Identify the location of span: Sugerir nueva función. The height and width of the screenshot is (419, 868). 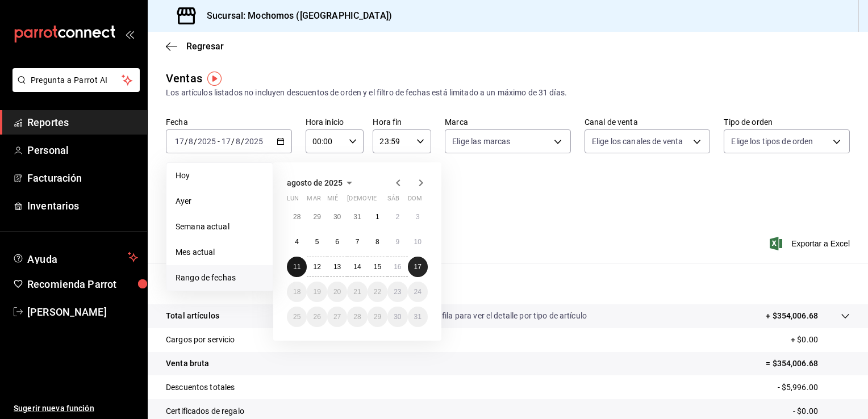
(75, 408).